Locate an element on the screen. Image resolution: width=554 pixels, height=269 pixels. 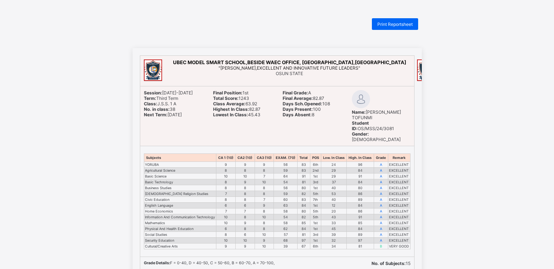
td: 39 is located at coordinates (334, 234).